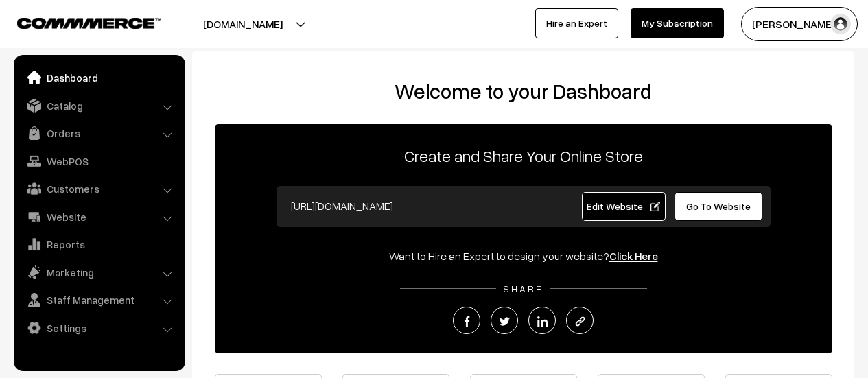  Describe the element at coordinates (622, 206) in the screenshot. I see `span: Edit Website` at that location.